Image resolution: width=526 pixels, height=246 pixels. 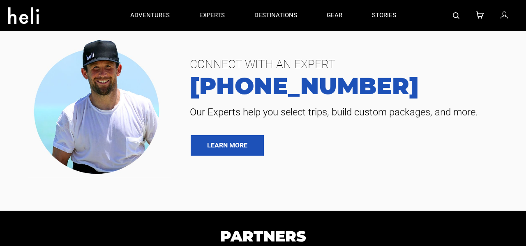 I want to click on img: contact our team, so click(x=99, y=105).